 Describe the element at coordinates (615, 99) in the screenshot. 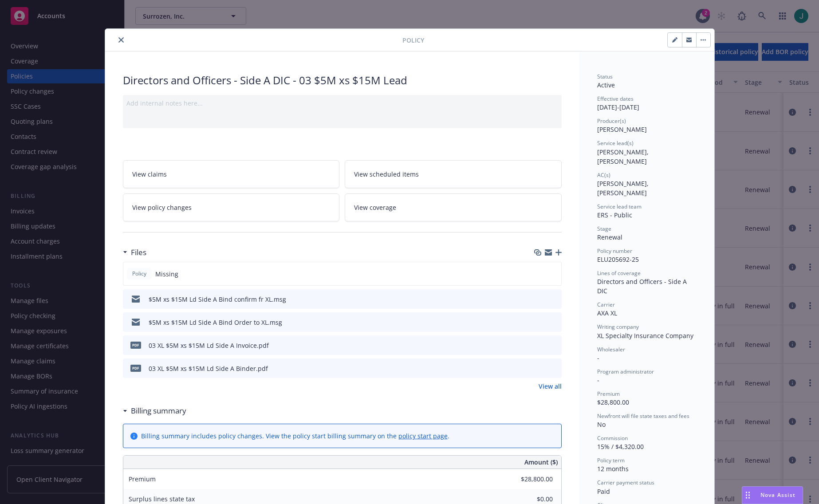

I see `span: Effective dates` at that location.